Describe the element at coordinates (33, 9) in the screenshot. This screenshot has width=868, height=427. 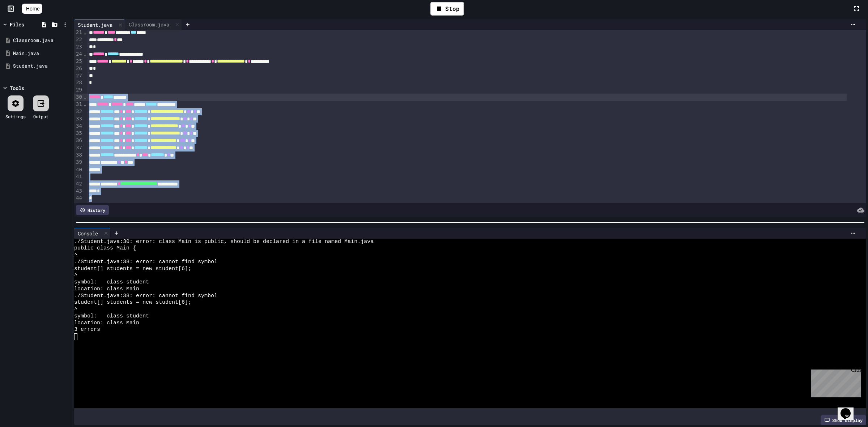
I see `span: Home` at that location.